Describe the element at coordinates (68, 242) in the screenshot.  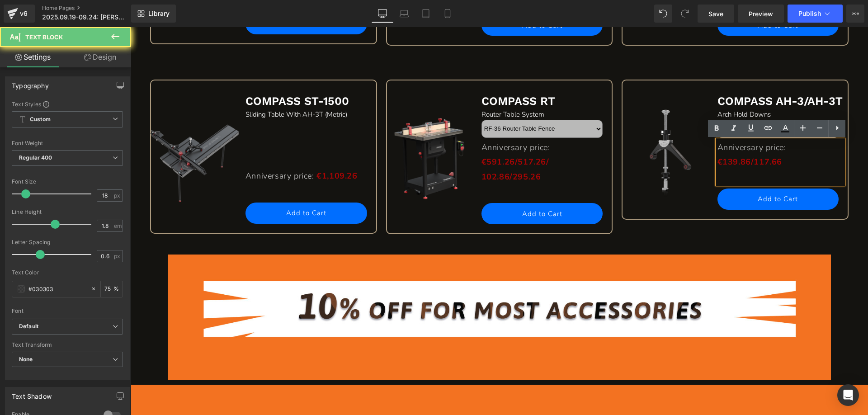
I see `div: Letter Spacing` at that location.